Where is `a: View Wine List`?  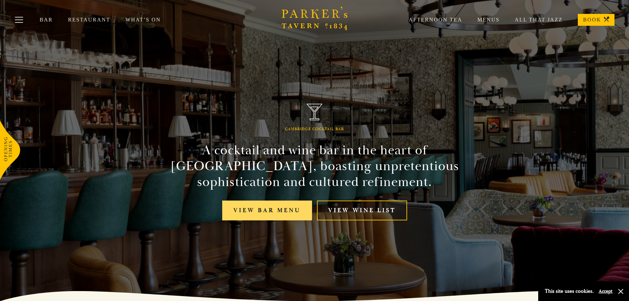
a: View Wine List is located at coordinates (362, 210).